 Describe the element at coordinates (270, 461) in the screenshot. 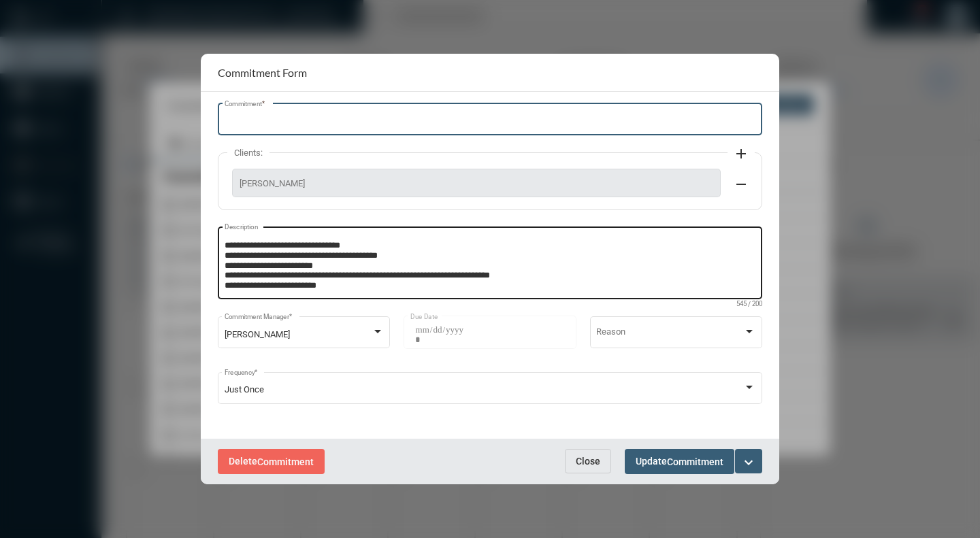

I see `span: Delete` at that location.